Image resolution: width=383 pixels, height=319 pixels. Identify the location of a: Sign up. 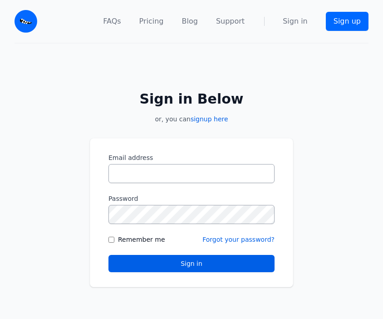
(348, 21).